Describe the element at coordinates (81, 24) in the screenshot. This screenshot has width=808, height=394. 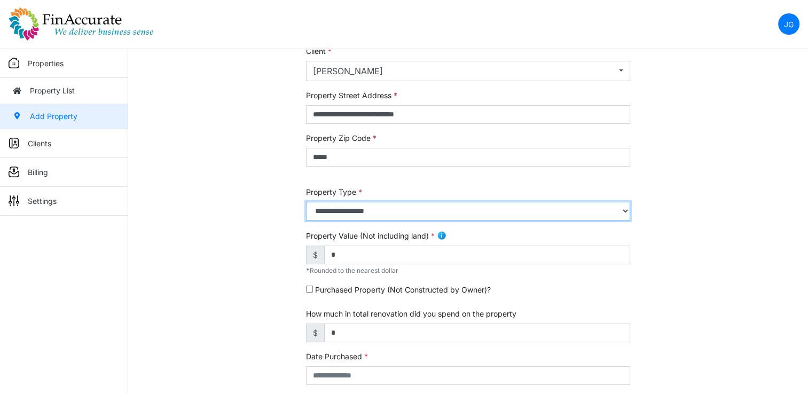
I see `img: spp logo` at that location.